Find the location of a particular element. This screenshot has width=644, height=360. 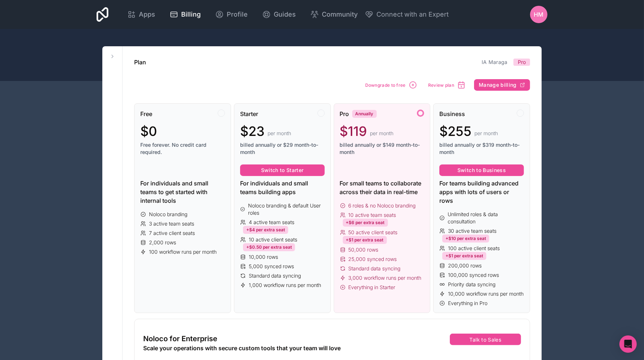

span: Noloco branding & default User roles is located at coordinates (286, 209).